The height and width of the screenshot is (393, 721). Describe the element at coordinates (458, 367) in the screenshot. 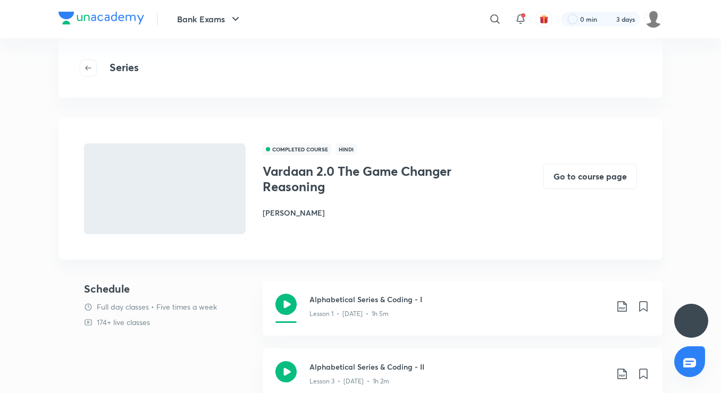

I see `h3: Alphabetical Series & Coding - II` at that location.